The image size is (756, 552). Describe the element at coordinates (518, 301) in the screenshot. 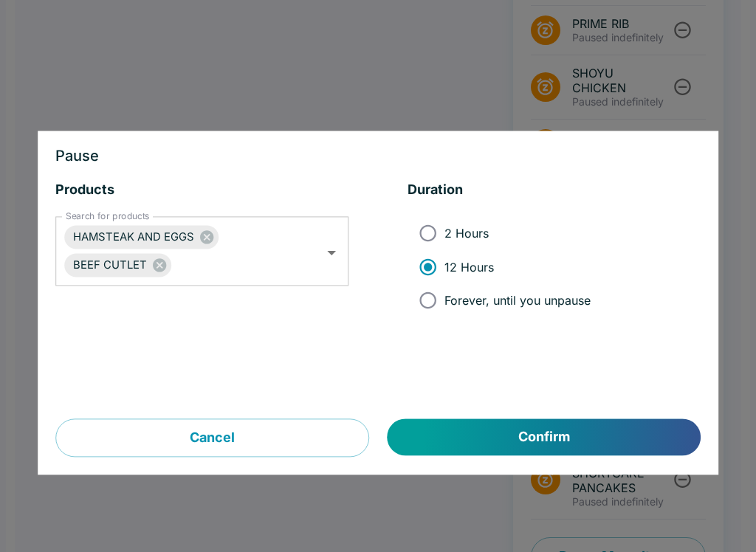

I see `span: Forever, until you unpause` at that location.